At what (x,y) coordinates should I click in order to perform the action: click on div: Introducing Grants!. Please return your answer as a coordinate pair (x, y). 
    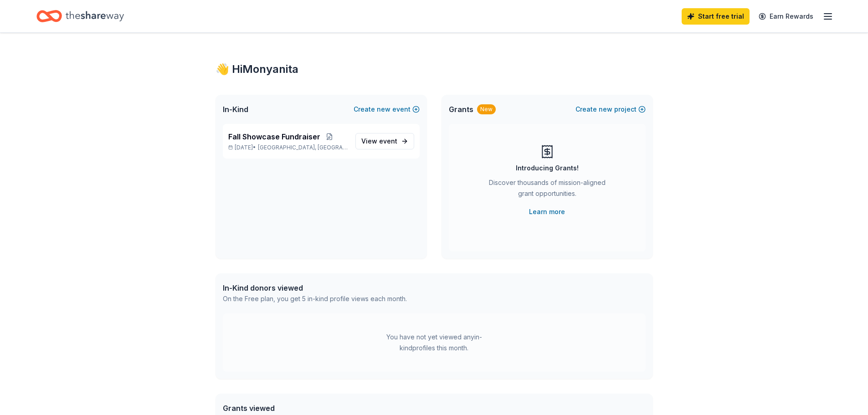
    Looking at the image, I should click on (547, 168).